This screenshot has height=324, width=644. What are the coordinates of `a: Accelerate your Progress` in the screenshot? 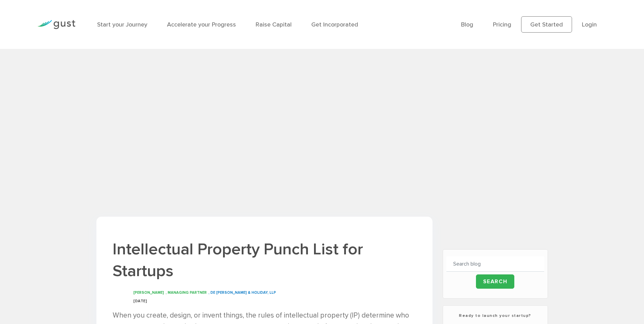 It's located at (201, 24).